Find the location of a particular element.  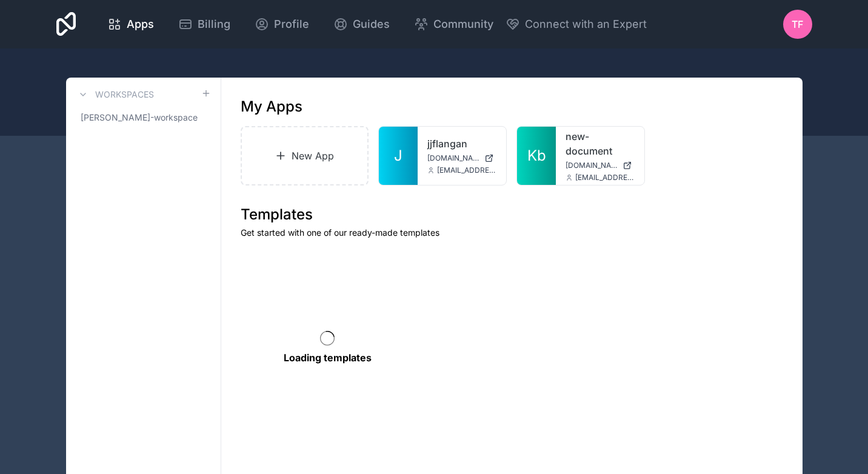

span: J is located at coordinates (398, 156).